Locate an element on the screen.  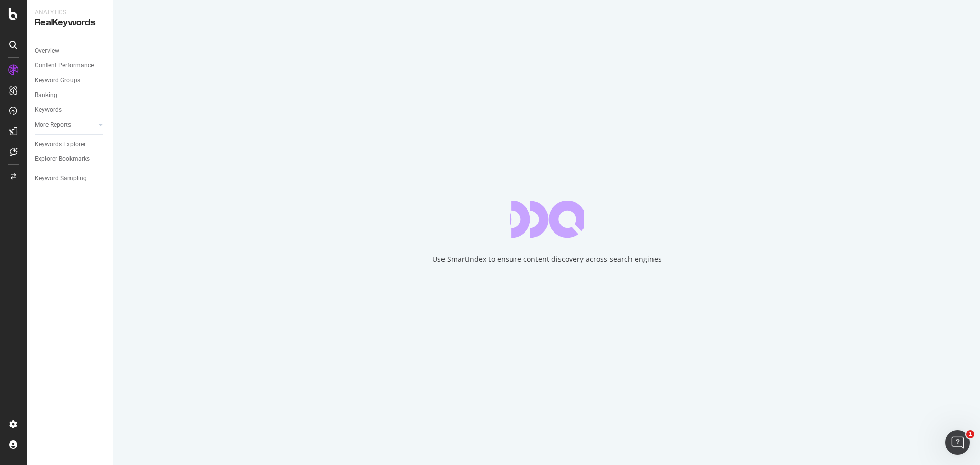
a: Keywords Explorer is located at coordinates (70, 144).